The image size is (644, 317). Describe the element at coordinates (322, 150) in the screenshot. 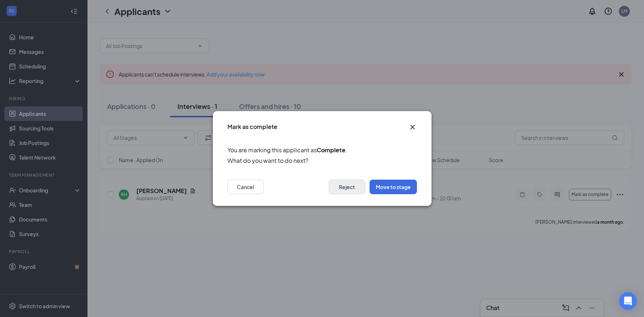

I see `span: You are marking this applicant as .` at that location.